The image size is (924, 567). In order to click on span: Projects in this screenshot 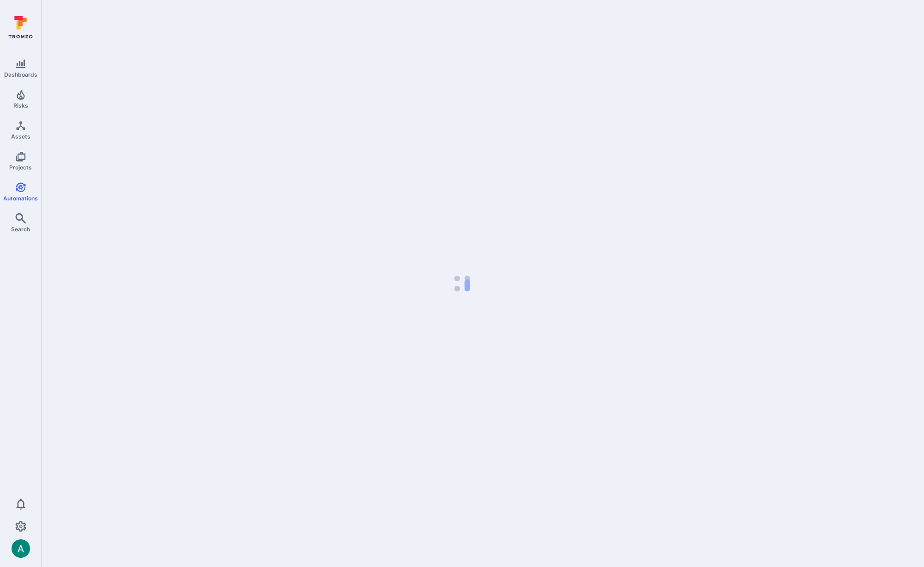, I will do `click(21, 167)`.